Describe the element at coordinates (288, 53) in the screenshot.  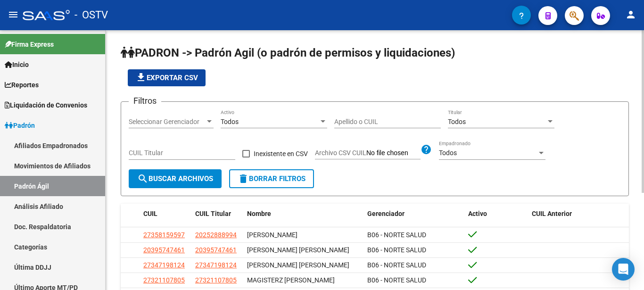
I see `span: PADRON -> Padrón Agil (o padrón de permisos y liquidaciones)` at that location.